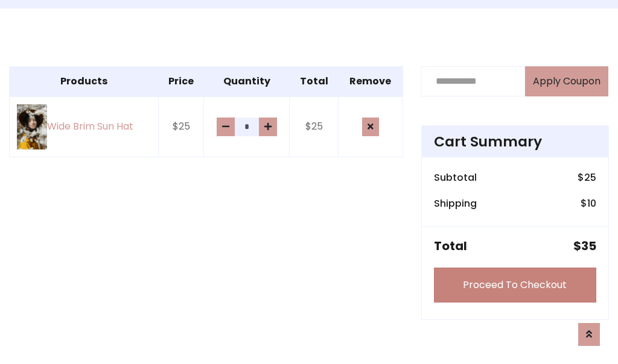 The height and width of the screenshot is (364, 618). What do you see at coordinates (515, 142) in the screenshot?
I see `h4: Cart Summary` at bounding box center [515, 142].